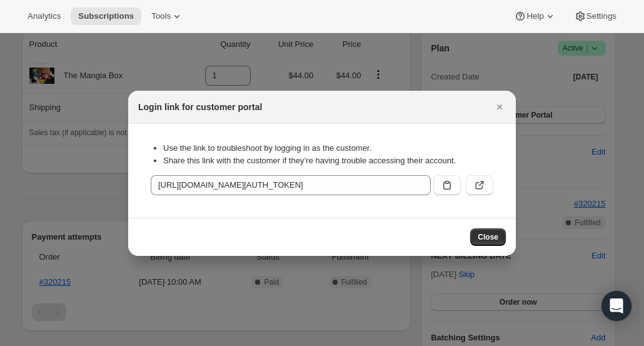 This screenshot has height=346, width=644. Describe the element at coordinates (601, 16) in the screenshot. I see `span: Settings` at that location.